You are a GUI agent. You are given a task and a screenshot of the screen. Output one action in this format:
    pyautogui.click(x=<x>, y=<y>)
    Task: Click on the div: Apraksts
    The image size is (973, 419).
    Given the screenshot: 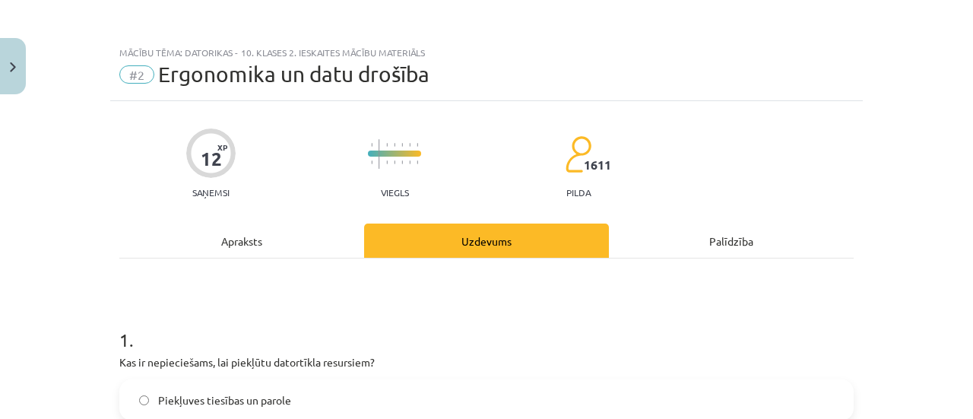 What is the action you would take?
    pyautogui.click(x=242, y=240)
    